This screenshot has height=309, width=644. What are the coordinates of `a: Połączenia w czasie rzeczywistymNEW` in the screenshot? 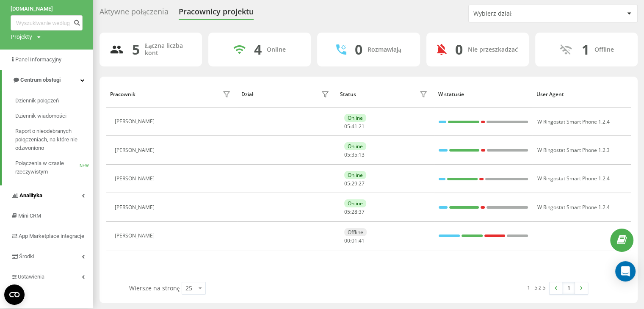 It's located at (54, 167).